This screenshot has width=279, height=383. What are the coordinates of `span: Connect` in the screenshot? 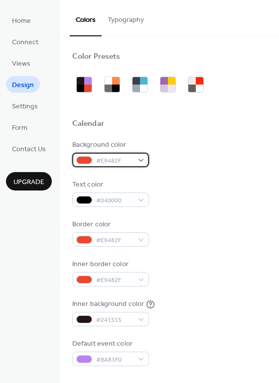 It's located at (25, 42).